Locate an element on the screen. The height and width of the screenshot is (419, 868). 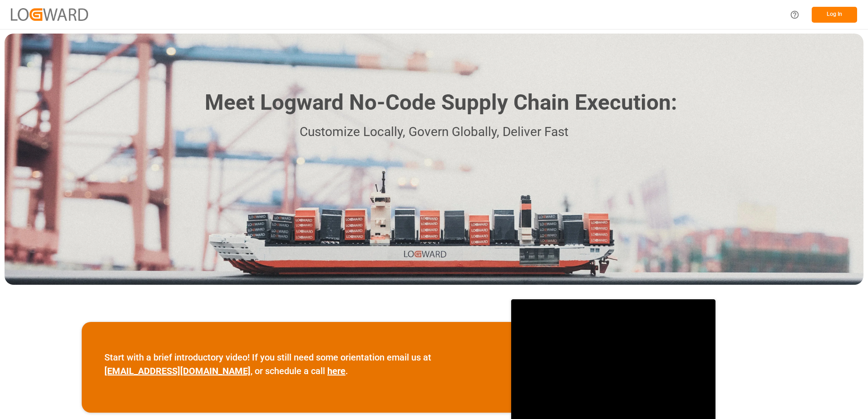
img: Logward_new_orange.png is located at coordinates (49, 14).